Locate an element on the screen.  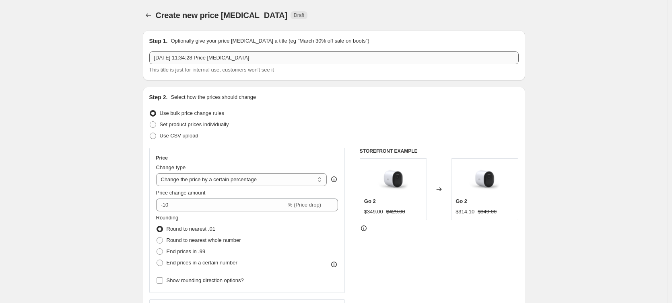
button: Price change jobs is located at coordinates (148, 15).